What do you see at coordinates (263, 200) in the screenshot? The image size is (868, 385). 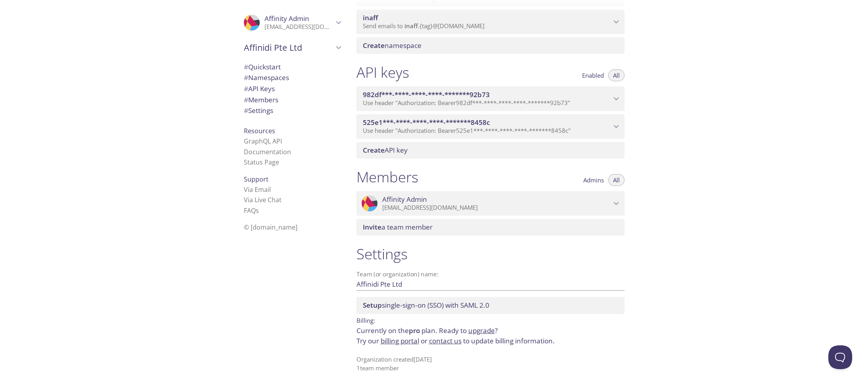 I see `a: Via Live Chat` at bounding box center [263, 200].